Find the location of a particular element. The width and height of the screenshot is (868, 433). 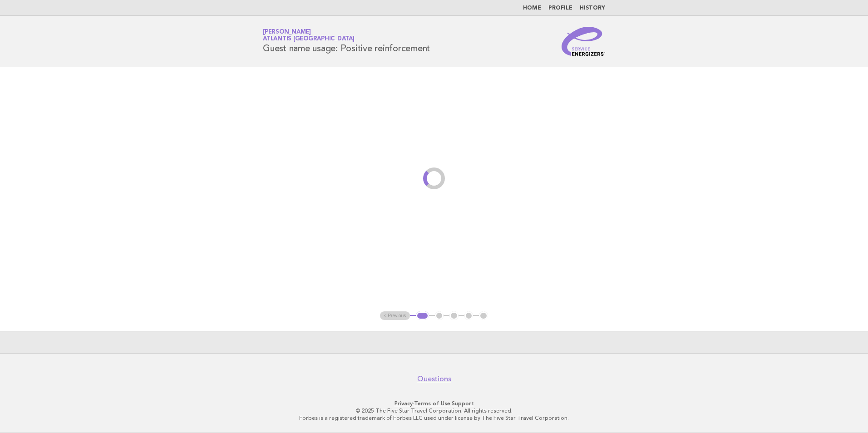

p: © 2025 The Five Star Travel Corporation. All rights reserved. is located at coordinates (434, 410).